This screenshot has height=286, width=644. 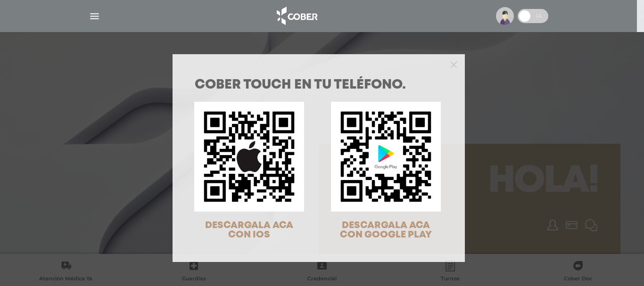 I want to click on h1: COBER TOUCH en tu teléfono., so click(x=318, y=86).